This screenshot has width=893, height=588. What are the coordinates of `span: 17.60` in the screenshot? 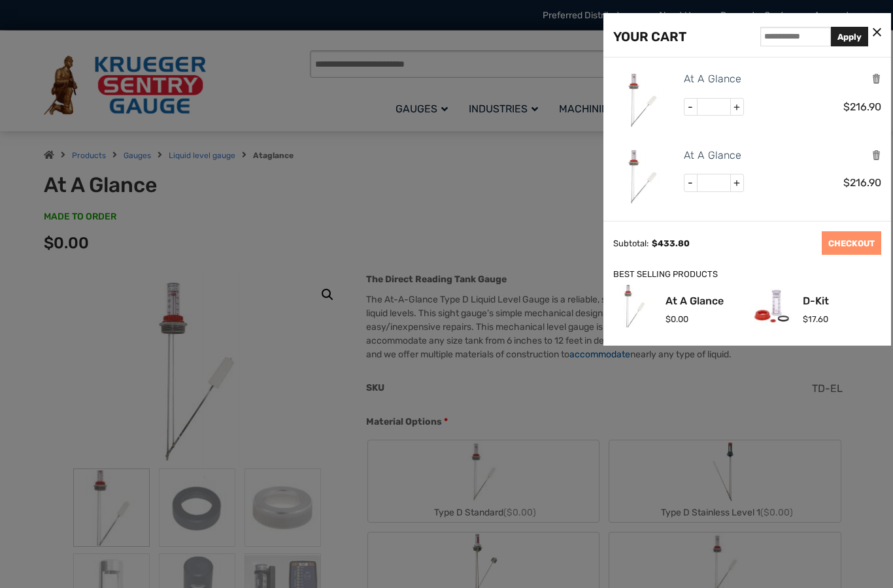 It's located at (815, 319).